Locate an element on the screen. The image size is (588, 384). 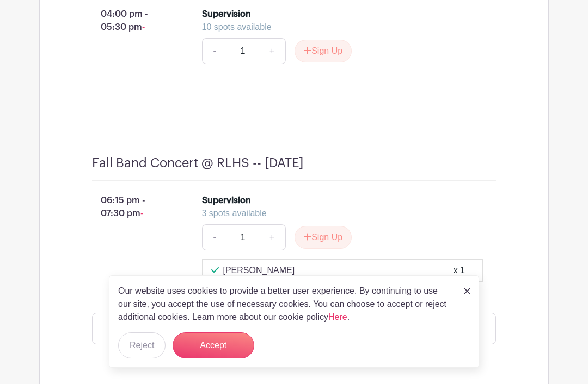
p: 06:15 pm - 07:30 pm is located at coordinates (130, 207).